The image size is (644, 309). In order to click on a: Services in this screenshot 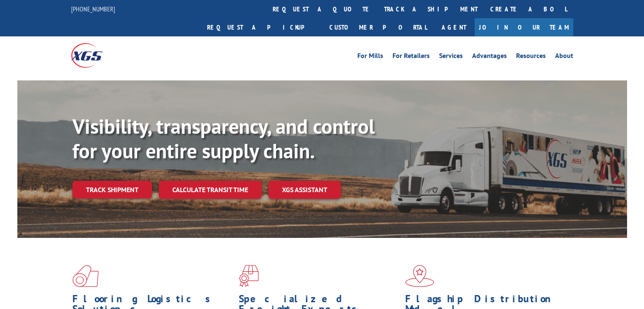, I will do `click(451, 57)`.